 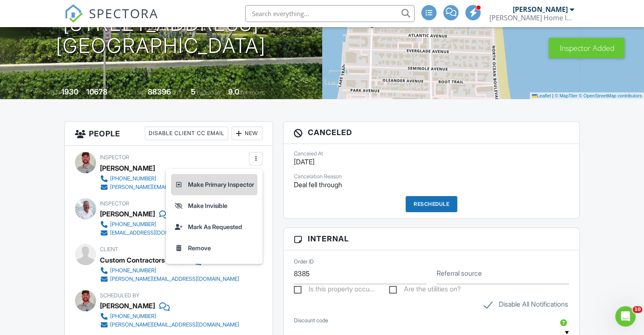 I want to click on li: Remove, so click(x=214, y=249).